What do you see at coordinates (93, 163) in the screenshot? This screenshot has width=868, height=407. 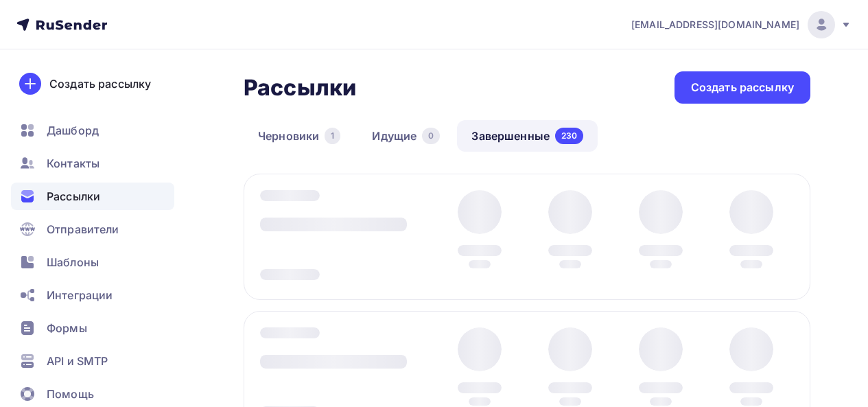 I see `a: Контакты` at bounding box center [93, 163].